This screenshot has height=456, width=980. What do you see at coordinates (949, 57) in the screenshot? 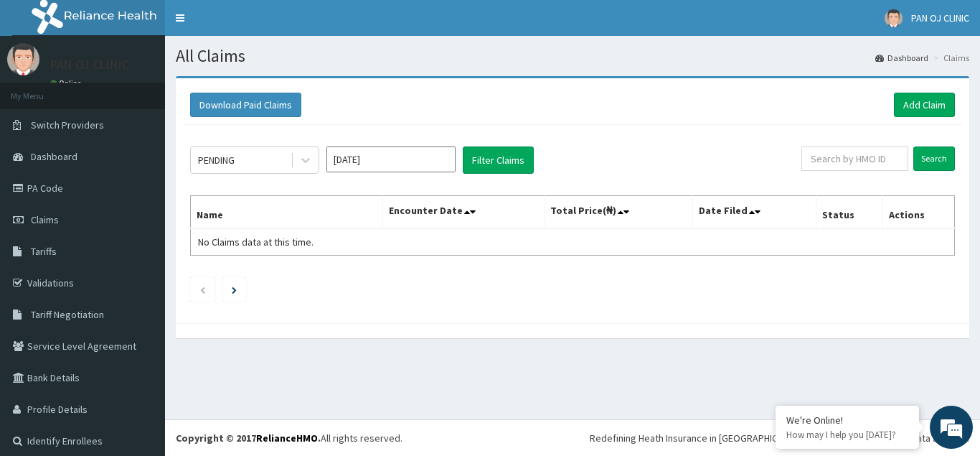
I see `li: Claims` at bounding box center [949, 57].